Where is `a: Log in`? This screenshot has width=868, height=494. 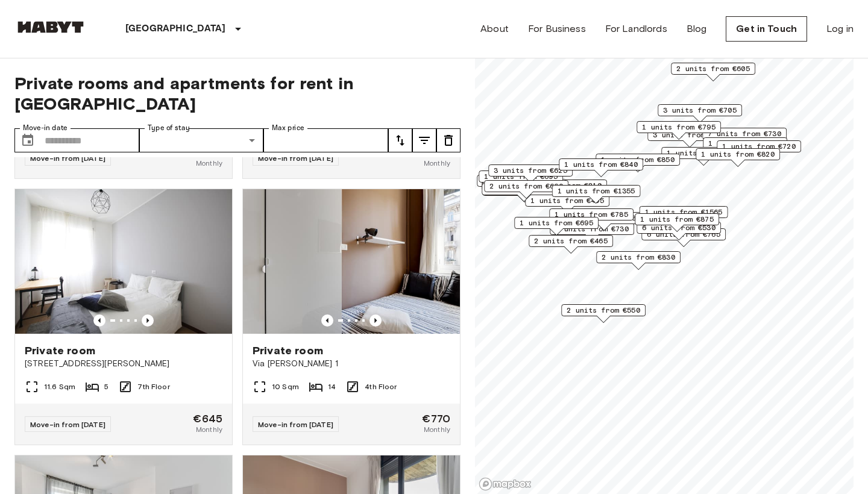
a: Log in is located at coordinates (840, 29).